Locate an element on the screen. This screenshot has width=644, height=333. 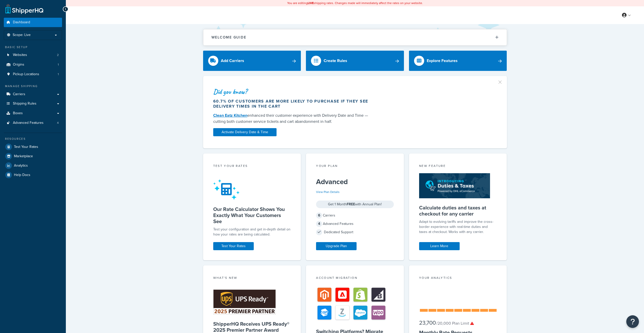
a: Create Rules is located at coordinates (355, 61).